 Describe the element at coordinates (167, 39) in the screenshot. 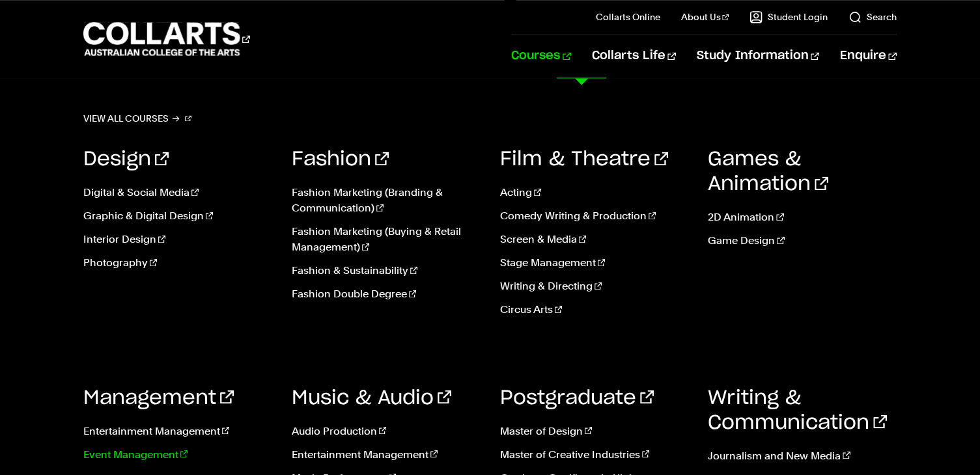

I see `div: Go to homepage` at that location.